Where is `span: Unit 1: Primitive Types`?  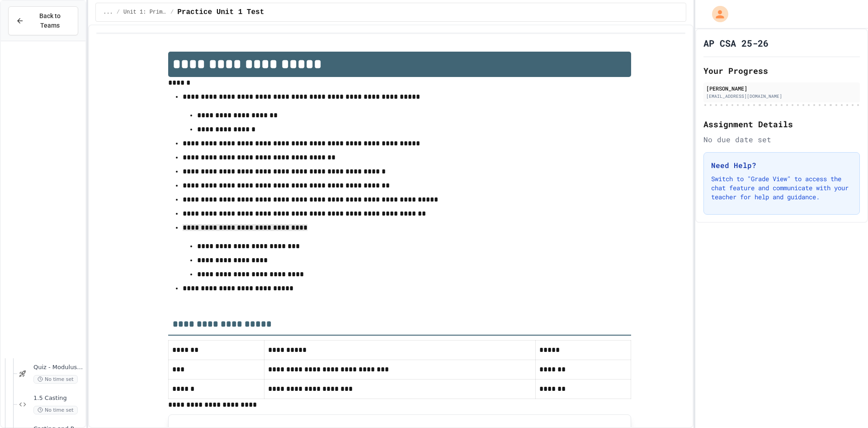 span: Unit 1: Primitive Types is located at coordinates (145, 12).